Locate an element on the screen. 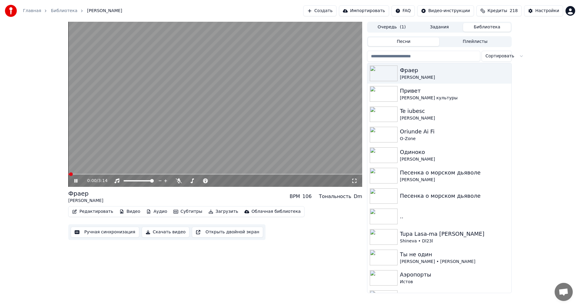 This screenshot has width=580, height=307. div: Привет is located at coordinates (455, 91).